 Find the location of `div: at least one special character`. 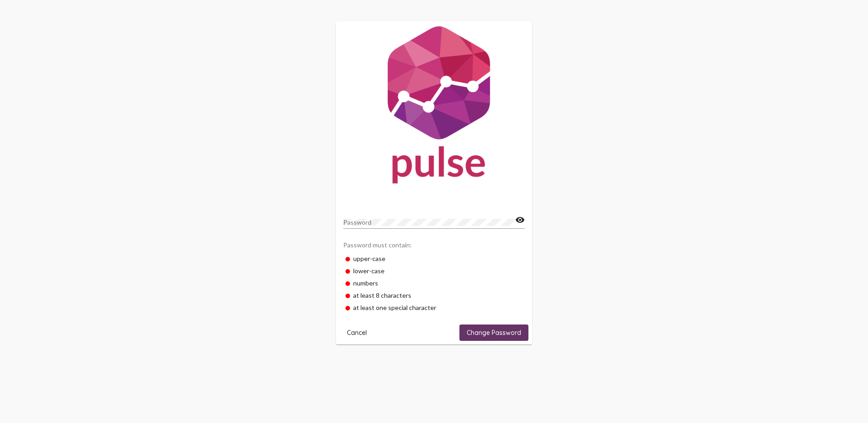

div: at least one special character is located at coordinates (434, 308).